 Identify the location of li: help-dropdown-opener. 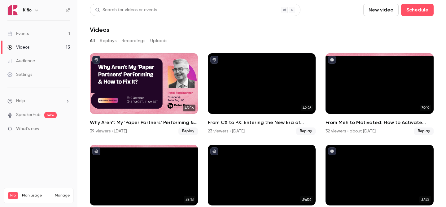
(39, 101).